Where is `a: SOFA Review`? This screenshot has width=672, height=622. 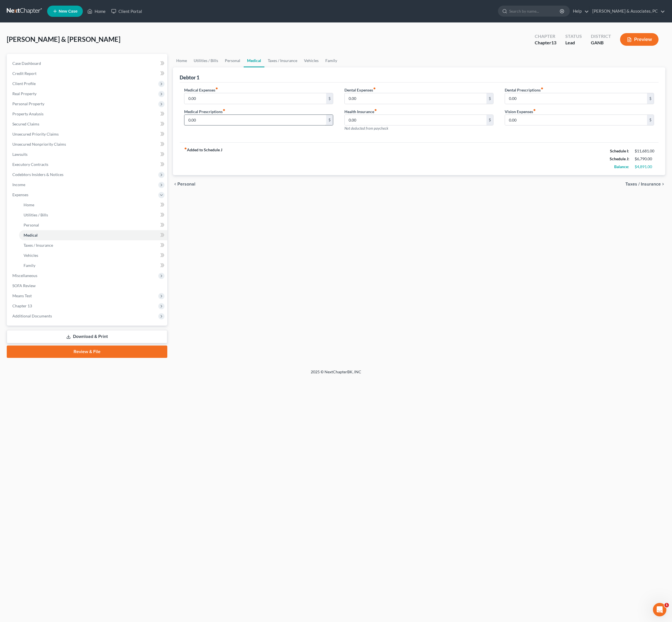 a: SOFA Review is located at coordinates (88, 286).